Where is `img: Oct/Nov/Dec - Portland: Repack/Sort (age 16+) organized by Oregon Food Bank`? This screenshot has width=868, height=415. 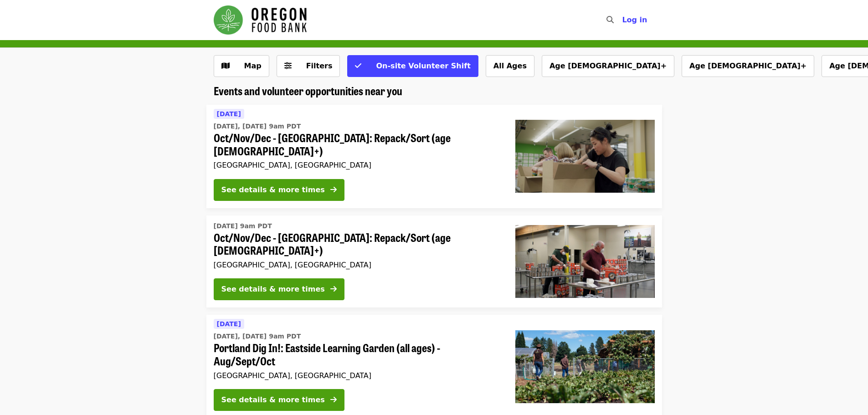
img: Oct/Nov/Dec - Portland: Repack/Sort (age 16+) organized by Oregon Food Bank is located at coordinates (585, 261).